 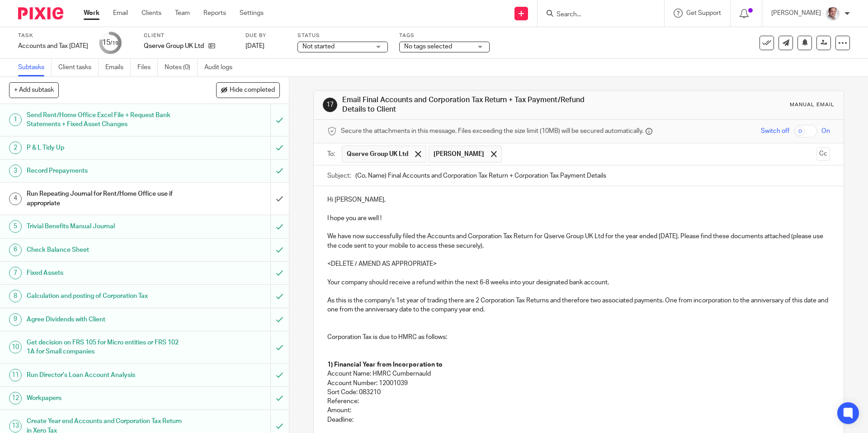 I want to click on h1: Send Rent/Home Office Excel File + Request Bank Statements + Fixed Asset Changes, so click(x=105, y=120).